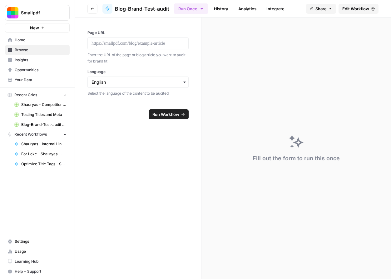 This screenshot has height=279, width=391. I want to click on span: Blog-Brand-Test-audit Grid (1), so click(44, 124).